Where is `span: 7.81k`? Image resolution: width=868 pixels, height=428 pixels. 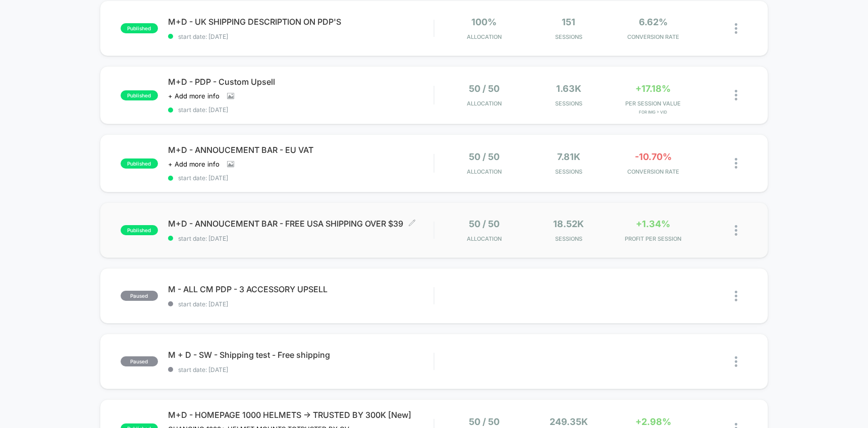
span: 7.81k is located at coordinates (569, 156).